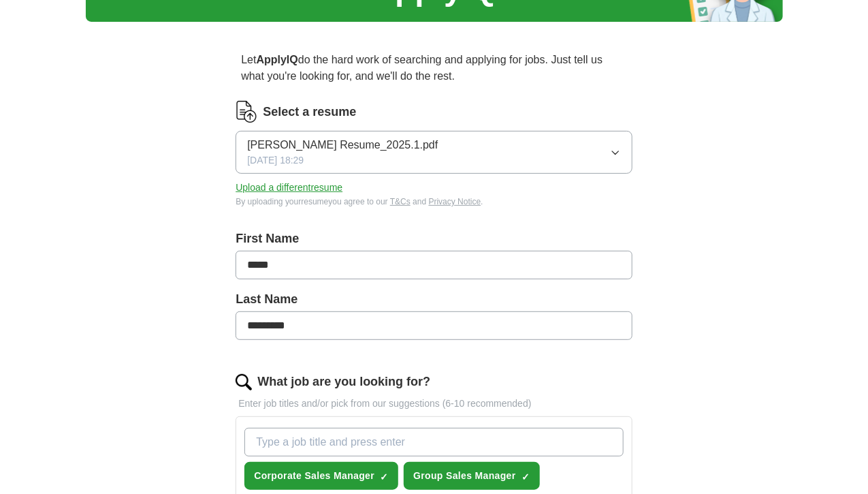 This screenshot has width=868, height=494. I want to click on label: First Name, so click(434, 238).